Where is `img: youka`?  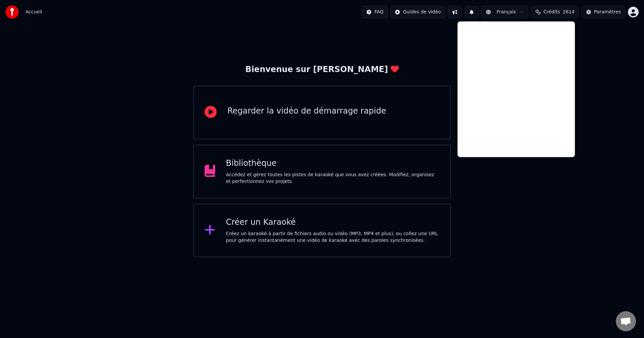 img: youka is located at coordinates (12, 12).